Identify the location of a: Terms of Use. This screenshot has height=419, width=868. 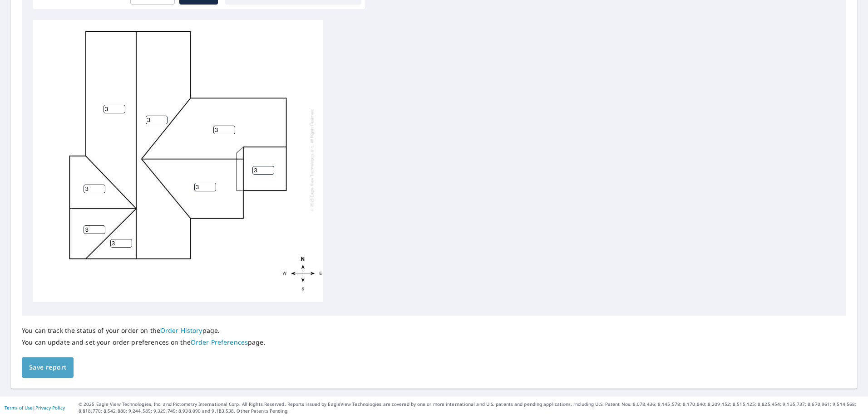
(18, 408).